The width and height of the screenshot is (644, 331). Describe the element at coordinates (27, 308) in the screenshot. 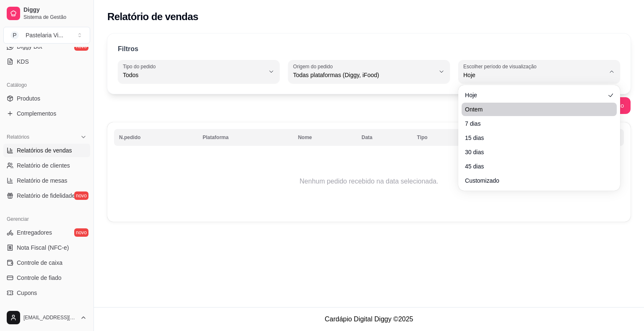

I see `span: Clientes` at that location.